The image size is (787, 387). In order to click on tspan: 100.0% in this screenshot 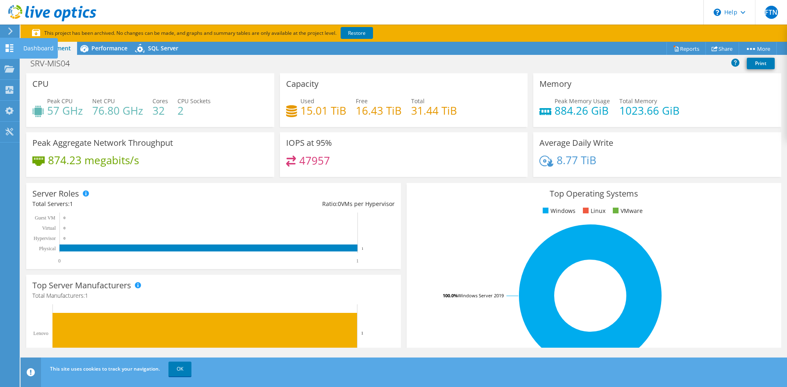, I will do `click(450, 296)`.